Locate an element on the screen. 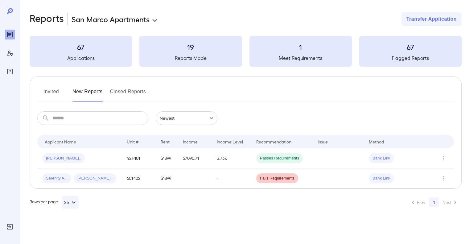  div: Income Level is located at coordinates (230, 141).